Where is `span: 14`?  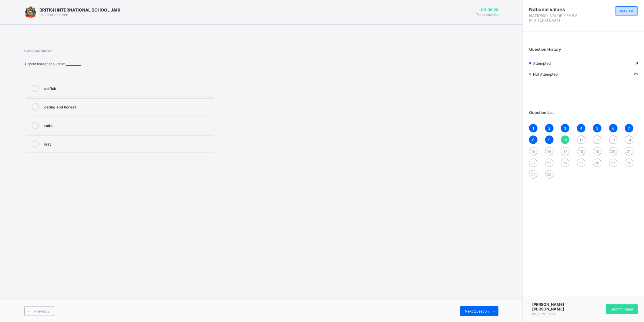
span: 14 is located at coordinates (629, 140).